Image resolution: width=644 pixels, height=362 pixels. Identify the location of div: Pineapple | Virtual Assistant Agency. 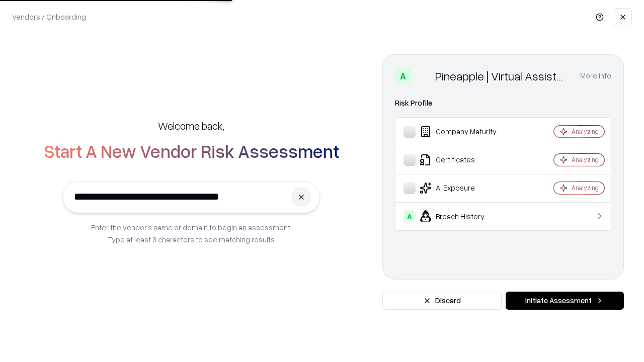
(502, 76).